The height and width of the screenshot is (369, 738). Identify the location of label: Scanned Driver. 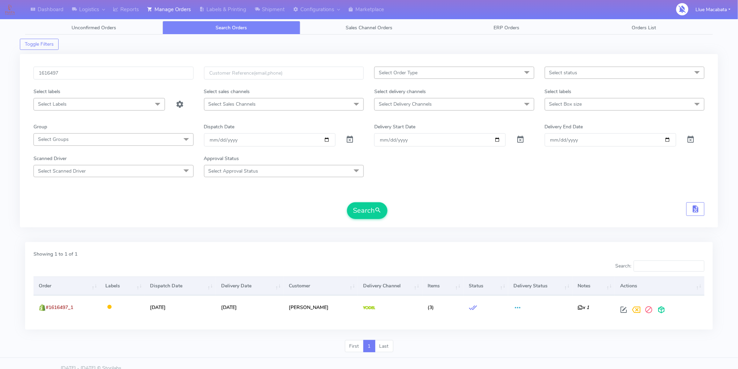
(50, 158).